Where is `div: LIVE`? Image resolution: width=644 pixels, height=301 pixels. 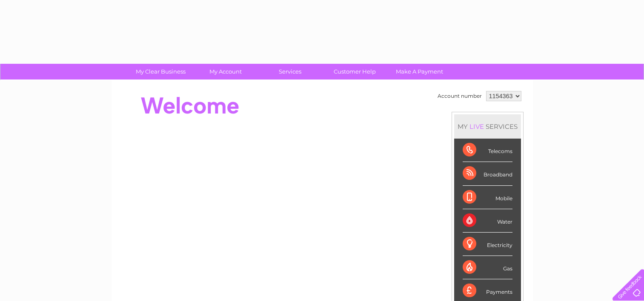 div: LIVE is located at coordinates (477, 126).